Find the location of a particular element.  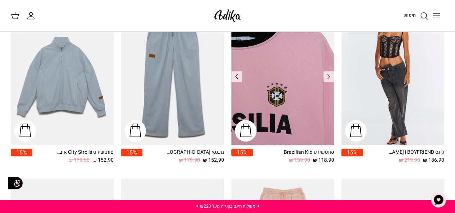

a: סווטשירט City Strolls אוברסייז is located at coordinates (62, 77).